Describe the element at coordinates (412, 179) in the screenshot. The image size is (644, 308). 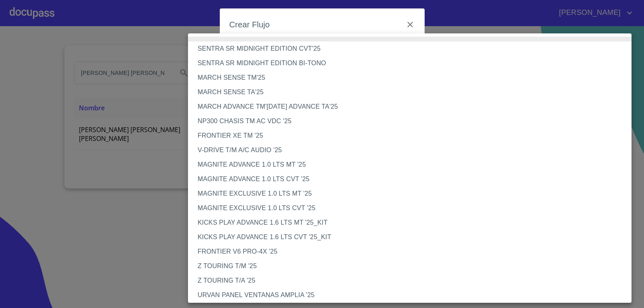
I see `li: MAGNITE ADVANCE 1.0 LTS CVT '25` at that location.